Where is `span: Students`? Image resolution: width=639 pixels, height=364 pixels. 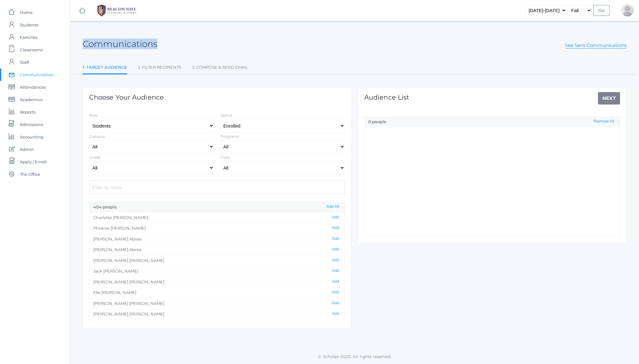 span: Students is located at coordinates (29, 25).